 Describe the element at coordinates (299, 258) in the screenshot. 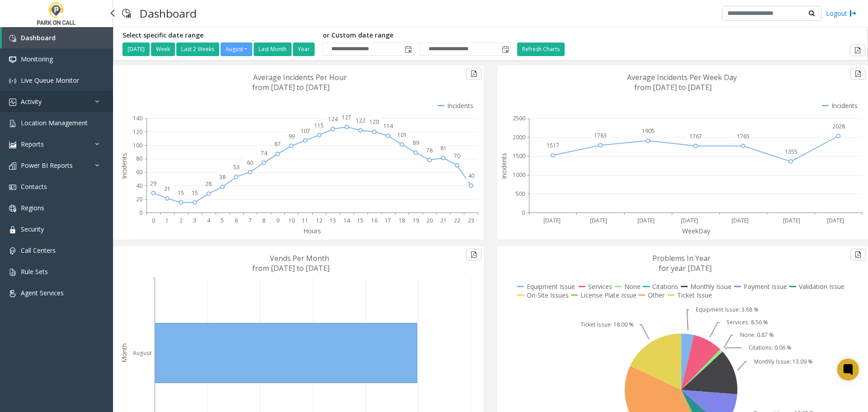

I see `text: Vends Per Month` at that location.